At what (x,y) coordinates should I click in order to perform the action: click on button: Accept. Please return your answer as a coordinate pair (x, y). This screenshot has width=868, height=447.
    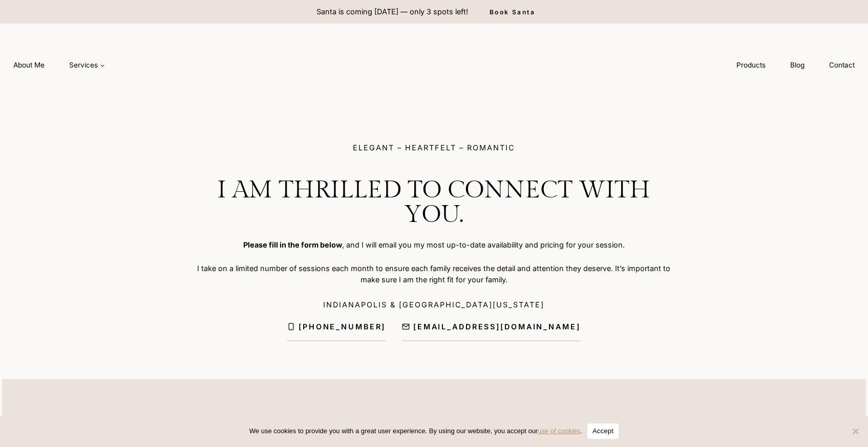
    Looking at the image, I should click on (602, 432).